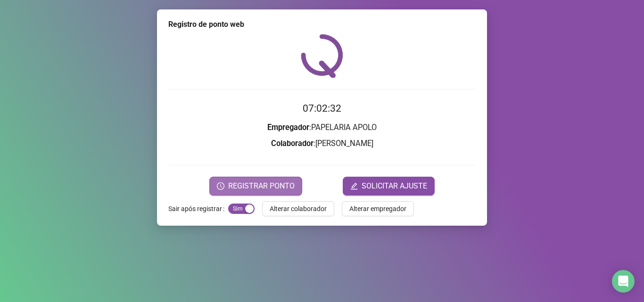 The image size is (644, 302). I want to click on img: QRPoint, so click(322, 56).